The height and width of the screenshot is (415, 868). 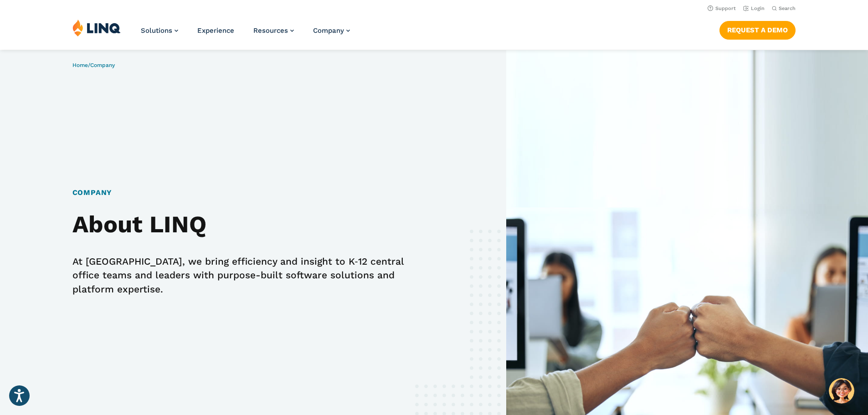 I want to click on button: Open Search Bar, so click(x=784, y=8).